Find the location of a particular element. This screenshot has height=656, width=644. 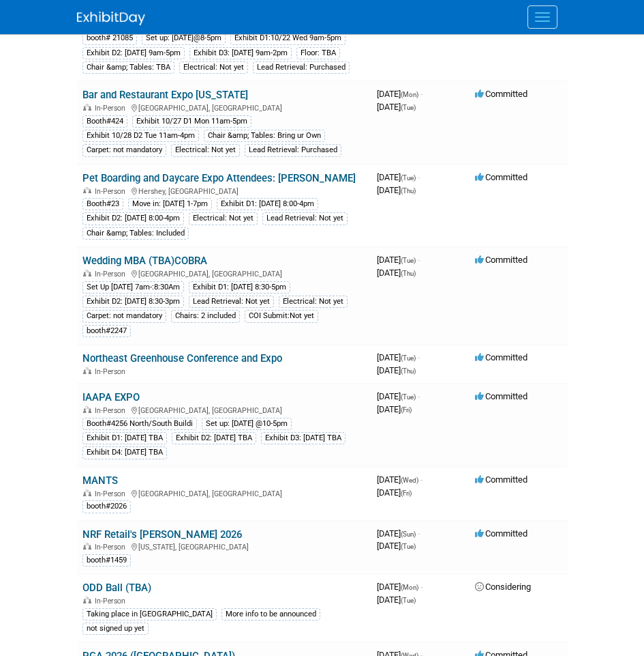

a: Wedding MBA (TBA)COBRA is located at coordinates (144, 261).